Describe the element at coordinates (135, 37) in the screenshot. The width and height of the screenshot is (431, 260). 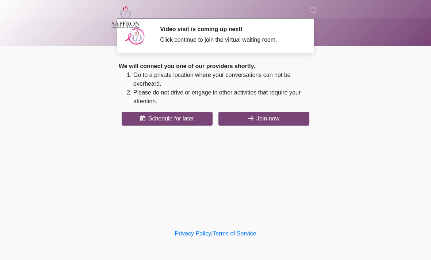
I see `img: Agent Avatar` at that location.